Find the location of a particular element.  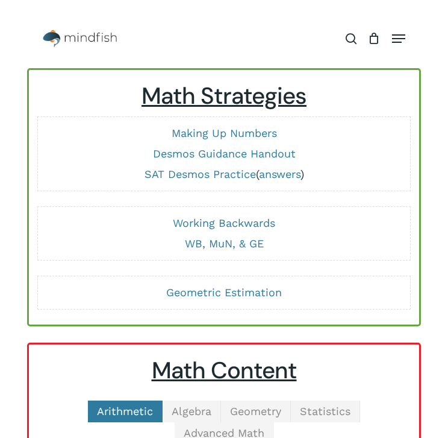

a: WB, MuN, & GE is located at coordinates (224, 243).